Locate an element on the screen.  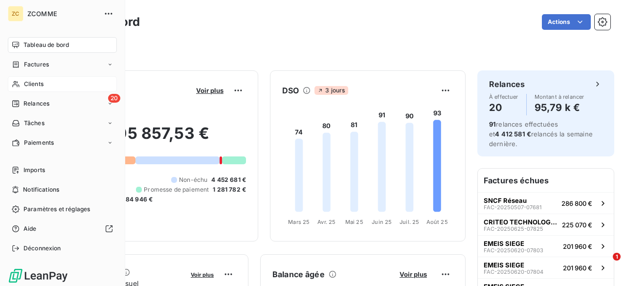
button: EMEIS SIEGEFAC-20250620-07803201 960 € is located at coordinates (546, 246).